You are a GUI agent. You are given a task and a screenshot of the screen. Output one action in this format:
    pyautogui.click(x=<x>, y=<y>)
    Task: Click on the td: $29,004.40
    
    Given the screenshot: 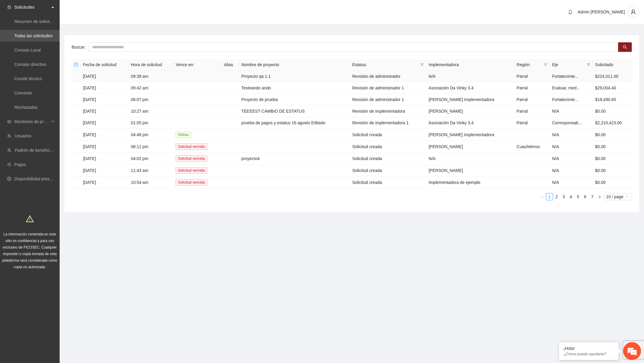 What is the action you would take?
    pyautogui.click(x=612, y=88)
    